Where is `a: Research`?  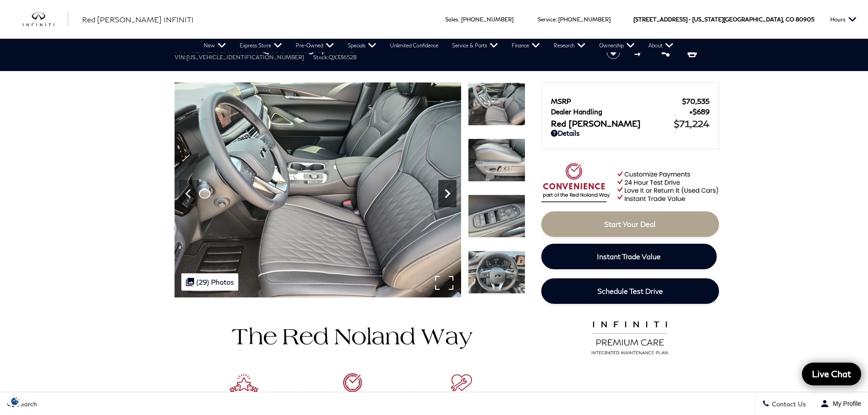
a: Research is located at coordinates (570, 46).